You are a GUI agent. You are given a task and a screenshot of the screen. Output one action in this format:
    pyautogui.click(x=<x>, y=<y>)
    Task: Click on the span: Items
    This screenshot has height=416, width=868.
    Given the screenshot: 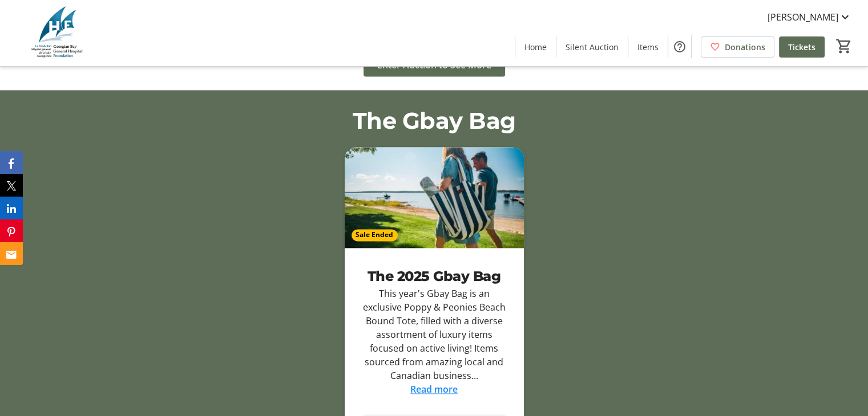 What is the action you would take?
    pyautogui.click(x=647, y=46)
    